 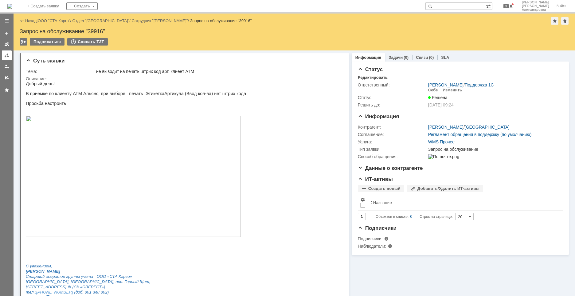 What do you see at coordinates (389, 238) in the screenshot?
I see `div: Подписчики:` at bounding box center [389, 238].